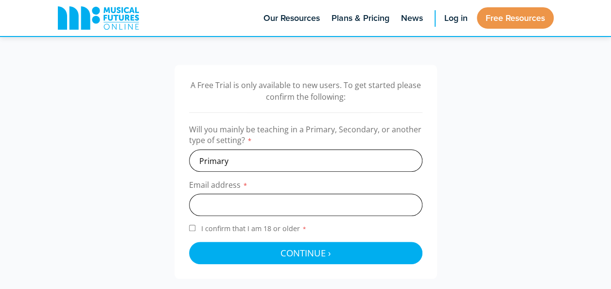  What do you see at coordinates (254, 228) in the screenshot?
I see `span: I confirm that I am 18 or older` at bounding box center [254, 228].